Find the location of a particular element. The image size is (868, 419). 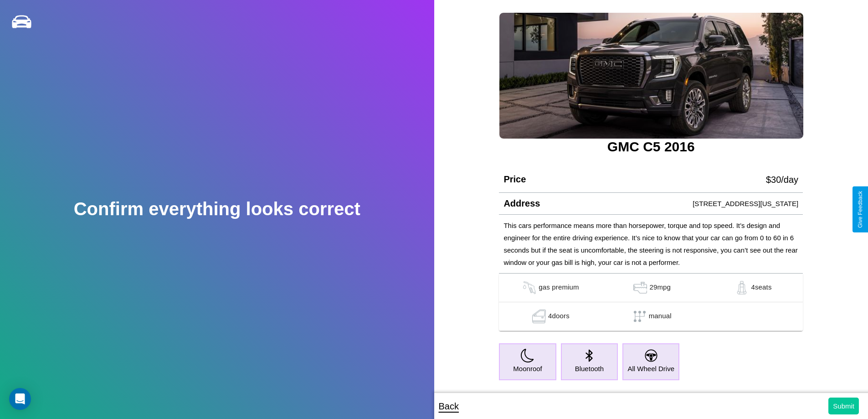

p: Back is located at coordinates (448, 406).